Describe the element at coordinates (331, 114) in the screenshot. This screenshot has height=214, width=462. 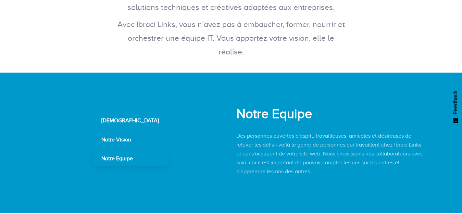
I see `h1: Notre Equipe` at that location.